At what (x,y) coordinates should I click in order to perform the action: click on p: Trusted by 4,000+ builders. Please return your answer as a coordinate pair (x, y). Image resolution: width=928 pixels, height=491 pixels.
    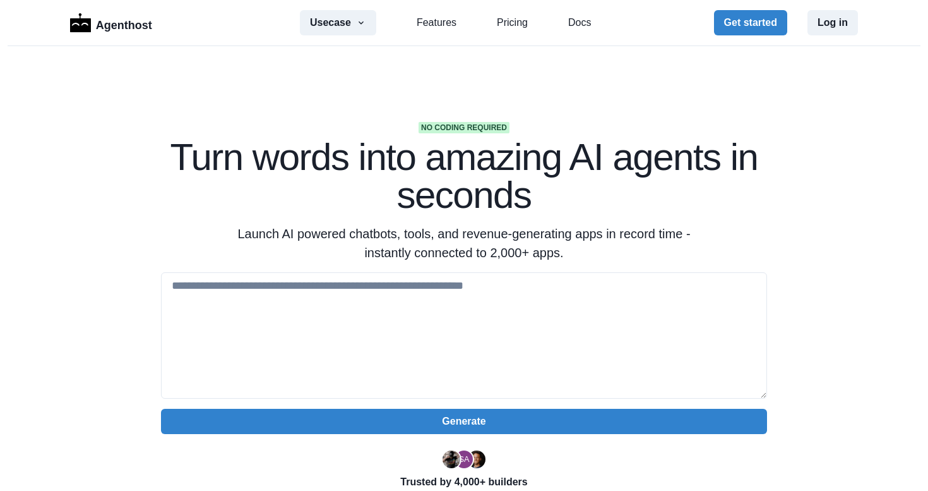
    Looking at the image, I should click on (464, 482).